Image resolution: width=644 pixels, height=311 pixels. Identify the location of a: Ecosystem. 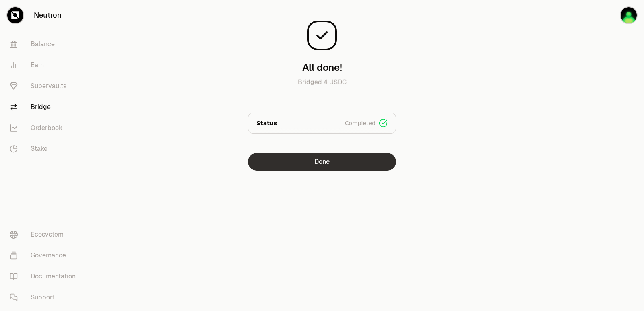
(45, 235).